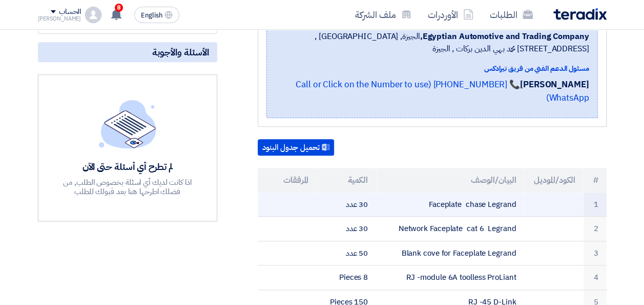  I want to click on td: 2, so click(595, 229).